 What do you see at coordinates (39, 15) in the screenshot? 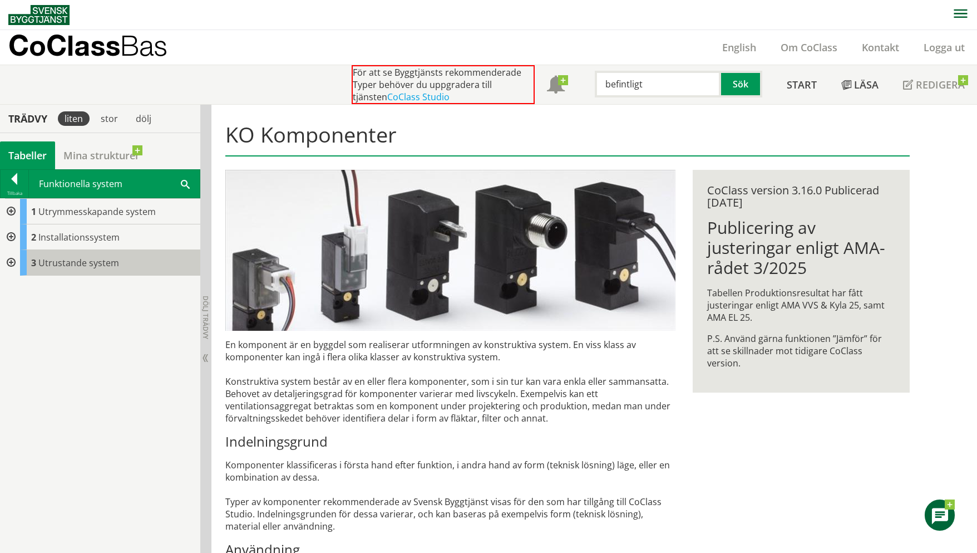
I see `img: Svensk Byggtjänst` at bounding box center [39, 15].